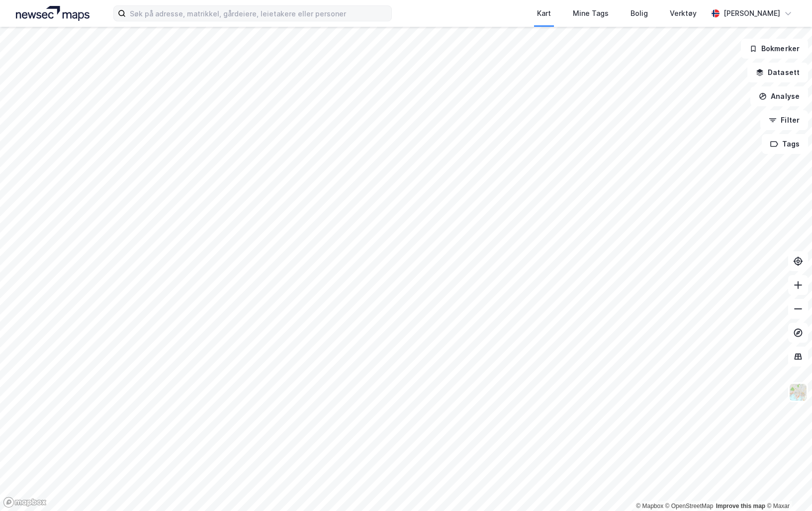 This screenshot has height=511, width=812. What do you see at coordinates (259, 13) in the screenshot?
I see `input: Søk på adresse, matrikkel, gårdeiere, leietakere eller personer` at bounding box center [259, 13].